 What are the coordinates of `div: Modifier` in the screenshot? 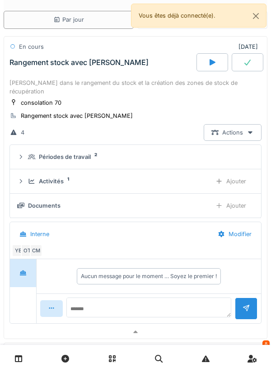 It's located at (235, 234).